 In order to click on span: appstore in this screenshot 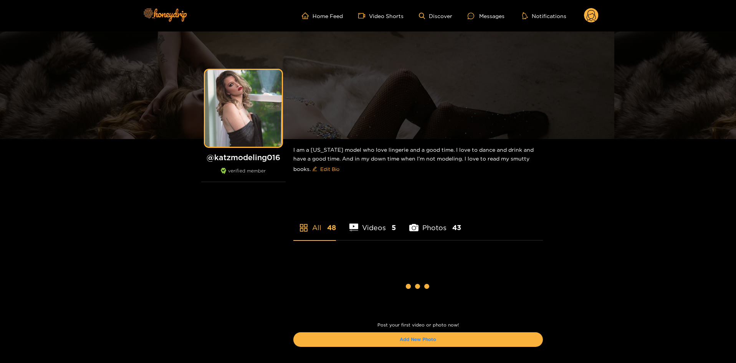, I will do `click(304, 228)`.